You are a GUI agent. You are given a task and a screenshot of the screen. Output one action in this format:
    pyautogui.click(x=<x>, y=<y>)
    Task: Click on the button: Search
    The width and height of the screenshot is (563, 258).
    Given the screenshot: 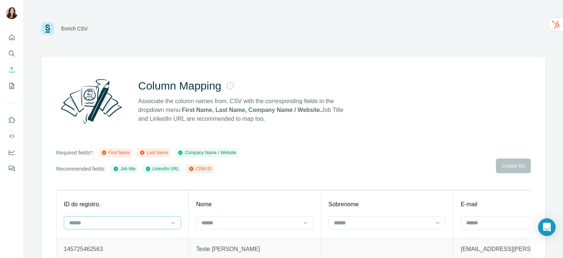 What is the action you would take?
    pyautogui.click(x=12, y=54)
    